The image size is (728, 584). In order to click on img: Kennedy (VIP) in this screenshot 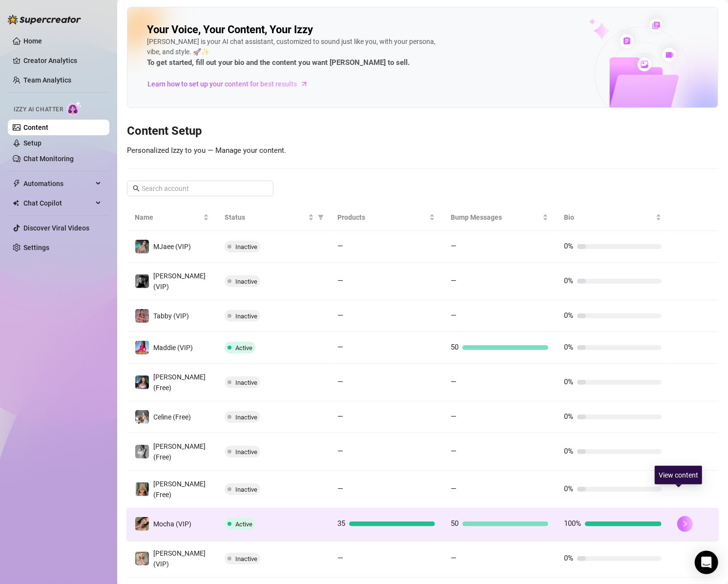, I will do `click(142, 282)`.